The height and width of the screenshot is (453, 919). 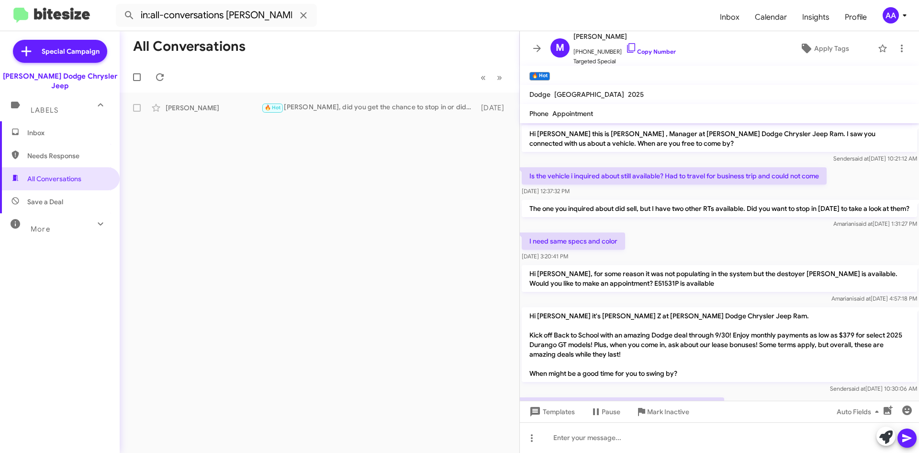 I want to click on span: Needs Response, so click(x=68, y=156).